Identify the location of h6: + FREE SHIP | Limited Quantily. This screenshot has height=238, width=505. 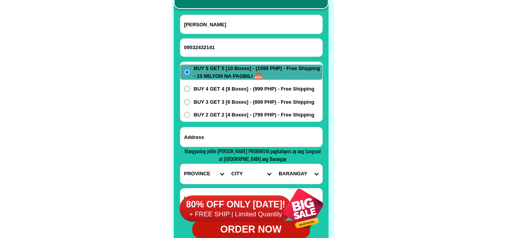
(236, 215).